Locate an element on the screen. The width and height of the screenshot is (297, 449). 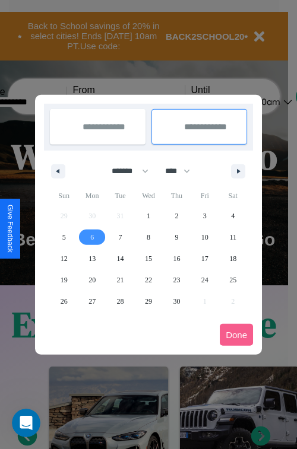
button: 7 is located at coordinates (120, 237).